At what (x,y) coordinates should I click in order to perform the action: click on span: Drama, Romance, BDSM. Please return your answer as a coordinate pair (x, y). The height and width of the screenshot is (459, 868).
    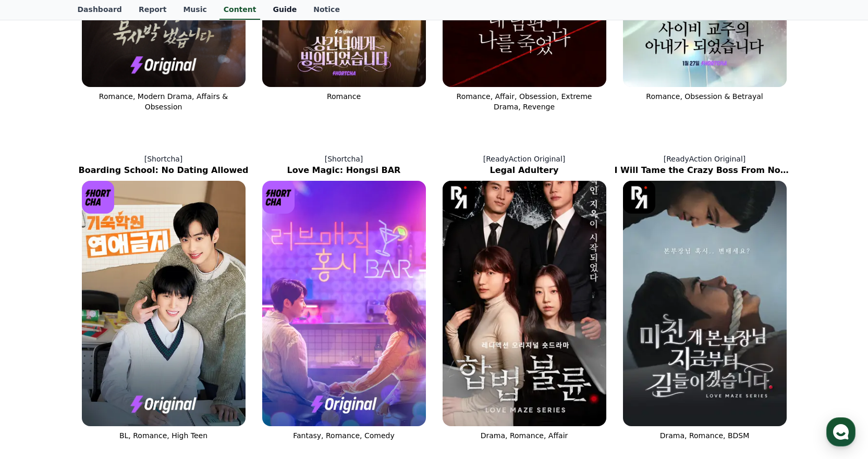
    Looking at the image, I should click on (705, 435).